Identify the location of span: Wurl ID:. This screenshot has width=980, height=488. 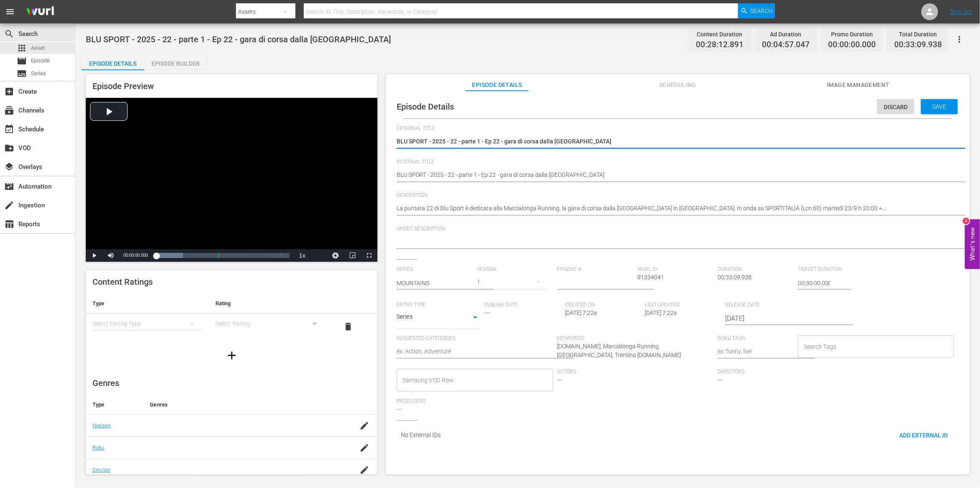
(675, 270).